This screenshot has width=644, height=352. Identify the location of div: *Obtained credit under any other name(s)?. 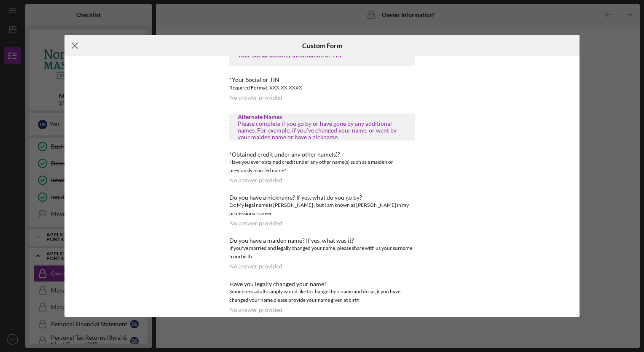
(322, 154).